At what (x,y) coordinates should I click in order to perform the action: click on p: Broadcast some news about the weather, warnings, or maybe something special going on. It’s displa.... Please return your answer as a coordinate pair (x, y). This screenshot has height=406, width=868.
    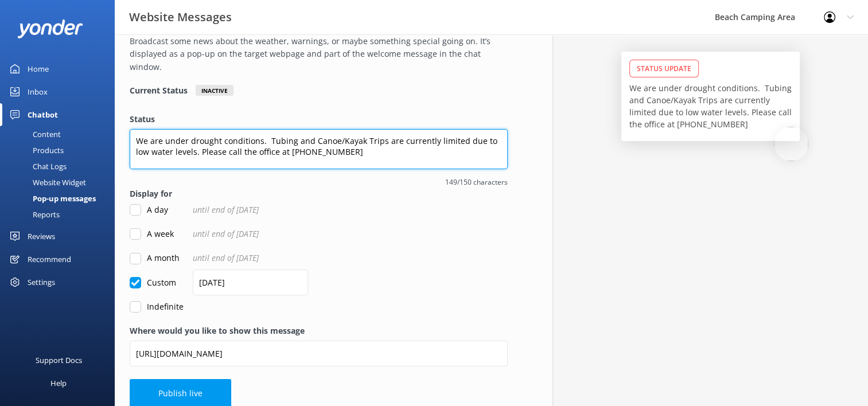
    Looking at the image, I should click on (316, 54).